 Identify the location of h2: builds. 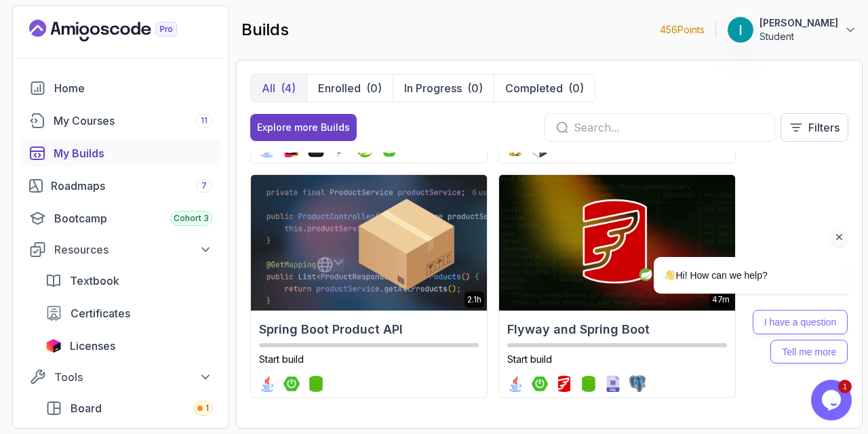
(265, 30).